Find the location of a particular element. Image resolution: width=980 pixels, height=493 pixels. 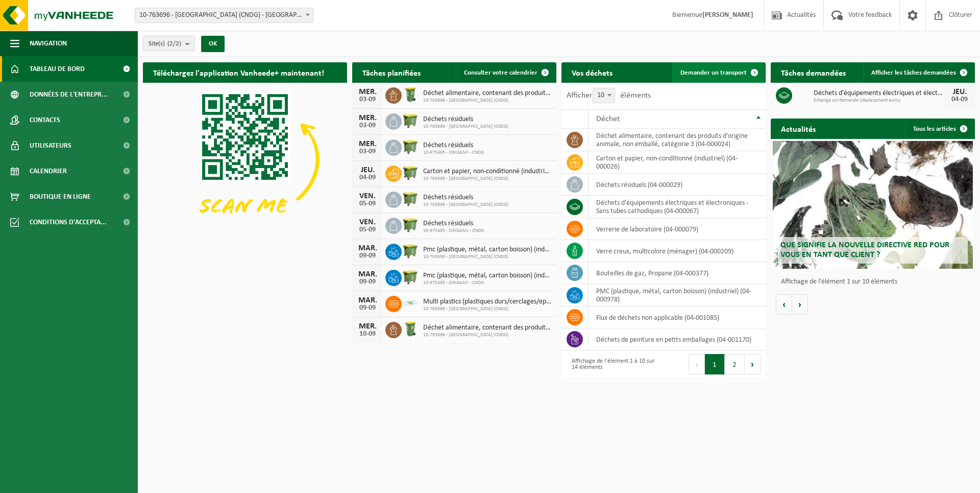

span: Conditions d'accepta... is located at coordinates (68, 222).